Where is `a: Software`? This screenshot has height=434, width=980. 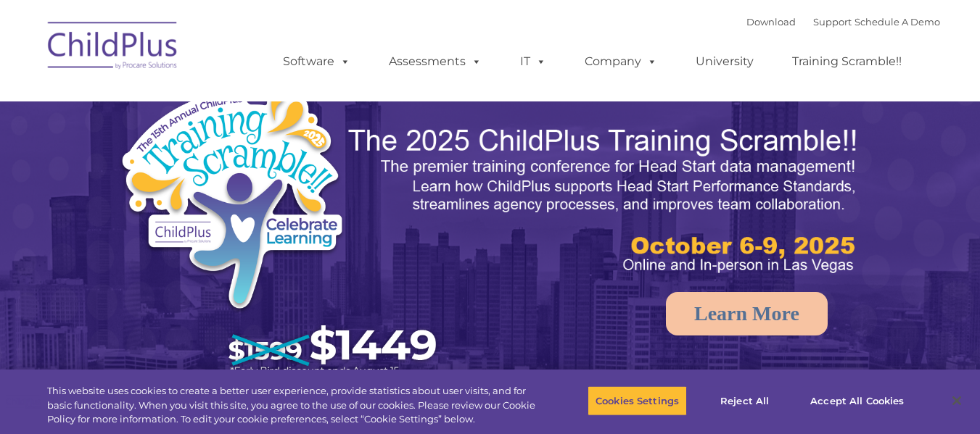
a: Software is located at coordinates (316, 62).